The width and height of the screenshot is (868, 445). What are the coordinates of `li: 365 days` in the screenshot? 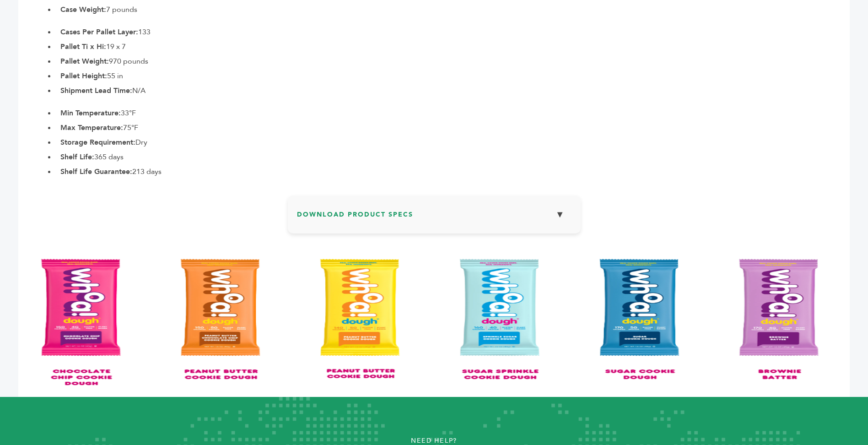 It's located at (452, 157).